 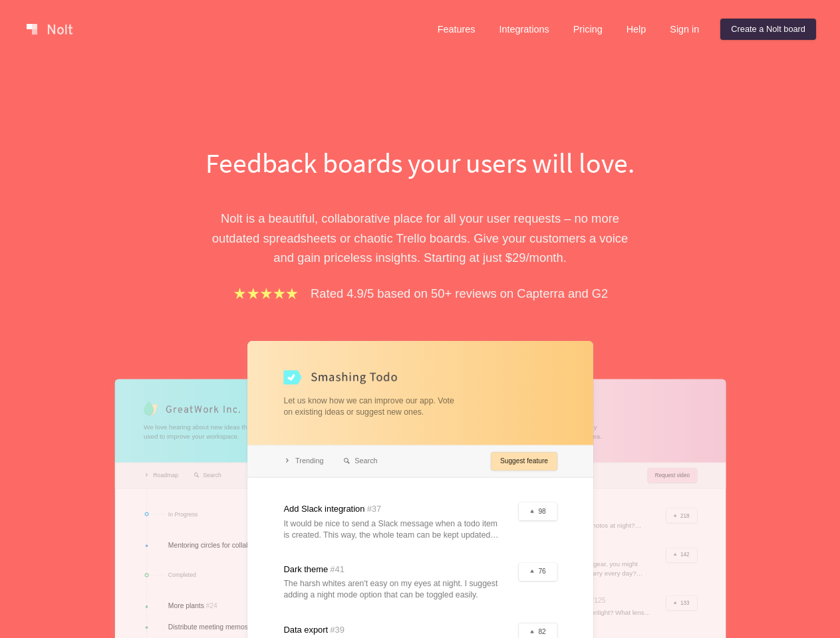 What do you see at coordinates (684, 30) in the screenshot?
I see `a: Sign in` at bounding box center [684, 30].